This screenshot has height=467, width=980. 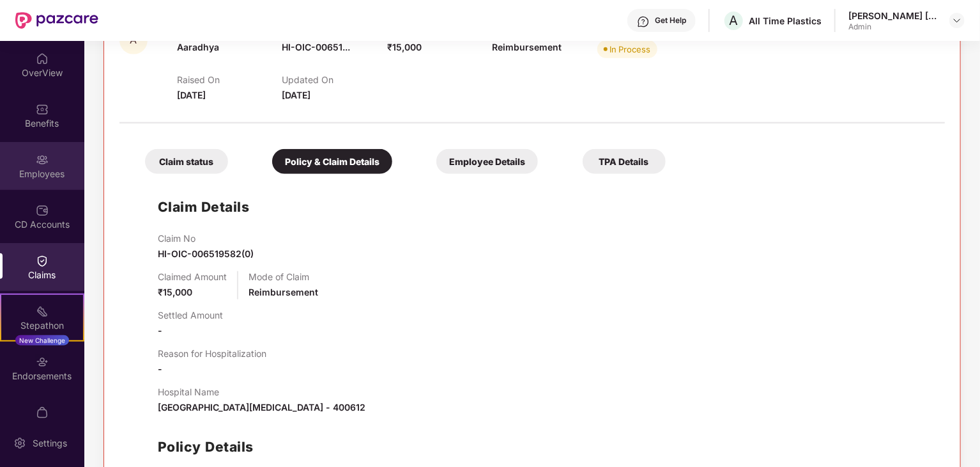 What do you see at coordinates (193, 276) in the screenshot?
I see `p: Claimed Amount` at bounding box center [193, 276].